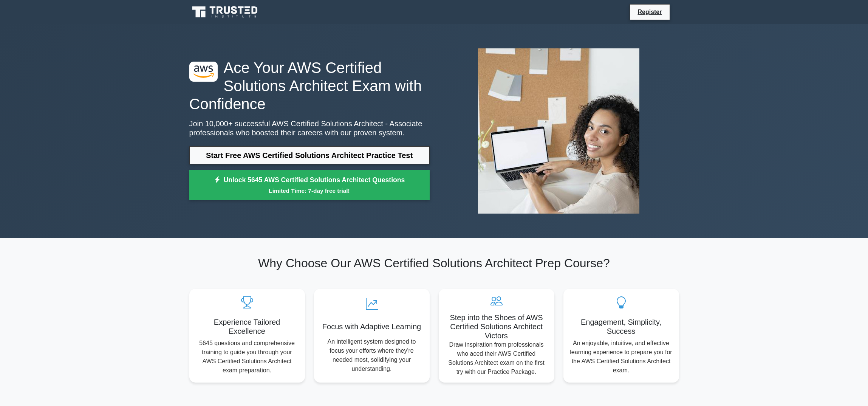  What do you see at coordinates (622, 357) in the screenshot?
I see `p: An enjoyable, intuitive, and effective learning experience to prepare you for the AWS Certified S...` at bounding box center [622, 357].